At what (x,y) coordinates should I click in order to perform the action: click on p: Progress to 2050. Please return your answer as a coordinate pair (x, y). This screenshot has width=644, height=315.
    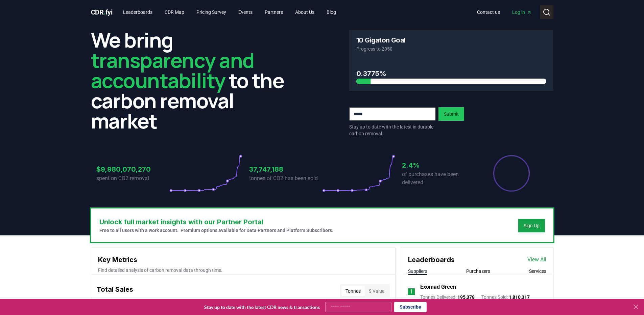
    Looking at the image, I should click on (451, 49).